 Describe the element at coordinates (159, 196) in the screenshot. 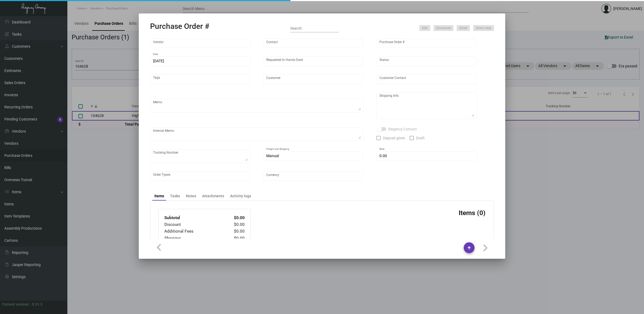

I see `div: Items` at that location.